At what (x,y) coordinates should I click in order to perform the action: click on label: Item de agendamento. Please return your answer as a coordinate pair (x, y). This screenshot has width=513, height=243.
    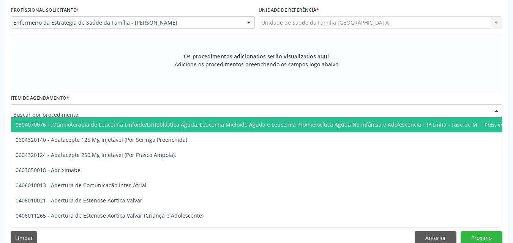
    Looking at the image, I should click on (40, 98).